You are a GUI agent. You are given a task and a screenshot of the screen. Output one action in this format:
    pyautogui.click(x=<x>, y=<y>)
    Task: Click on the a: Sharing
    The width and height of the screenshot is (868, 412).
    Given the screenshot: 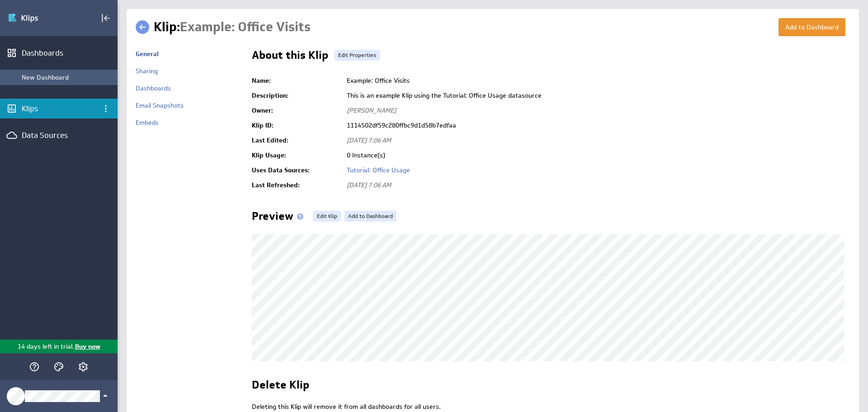 What is the action you would take?
    pyautogui.click(x=146, y=71)
    